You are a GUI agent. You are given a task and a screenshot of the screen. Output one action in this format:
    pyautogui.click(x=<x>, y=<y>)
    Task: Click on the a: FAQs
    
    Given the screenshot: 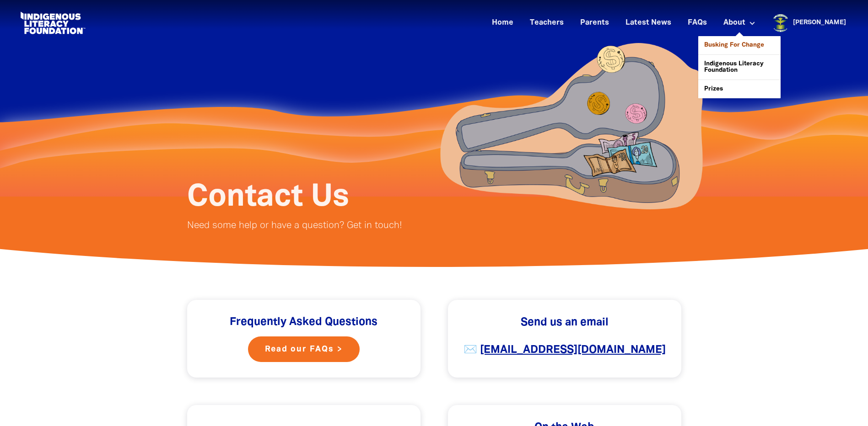 What is the action you would take?
    pyautogui.click(x=697, y=23)
    